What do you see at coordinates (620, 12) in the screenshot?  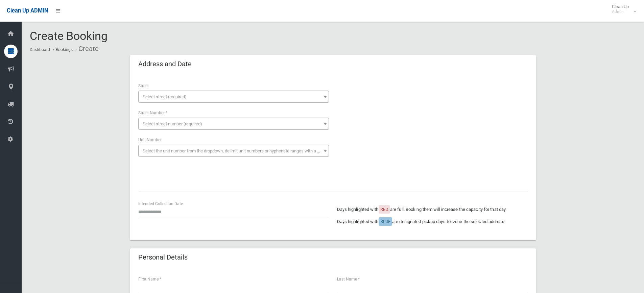 I see `small: Admin` at bounding box center [620, 12].